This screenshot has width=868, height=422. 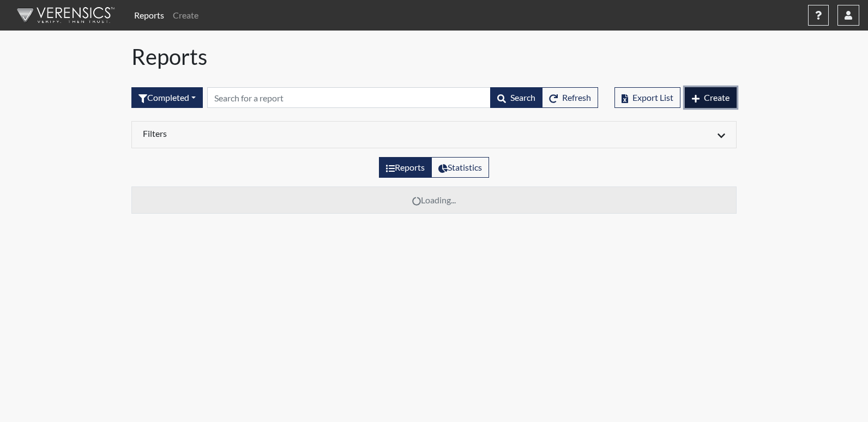 What do you see at coordinates (434, 200) in the screenshot?
I see `td: Loading...` at bounding box center [434, 200].